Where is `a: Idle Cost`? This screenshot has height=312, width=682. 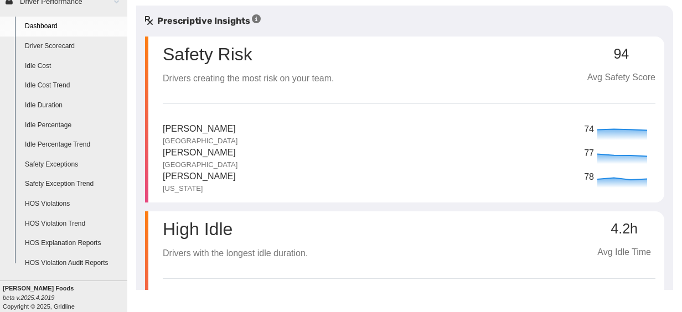 a: Idle Cost is located at coordinates (74, 66).